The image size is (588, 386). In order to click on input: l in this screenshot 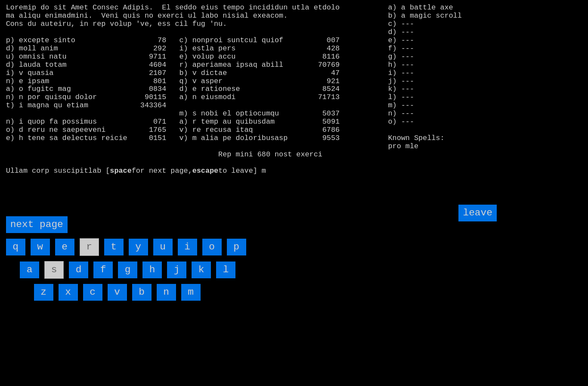, I will do `click(226, 270)`.